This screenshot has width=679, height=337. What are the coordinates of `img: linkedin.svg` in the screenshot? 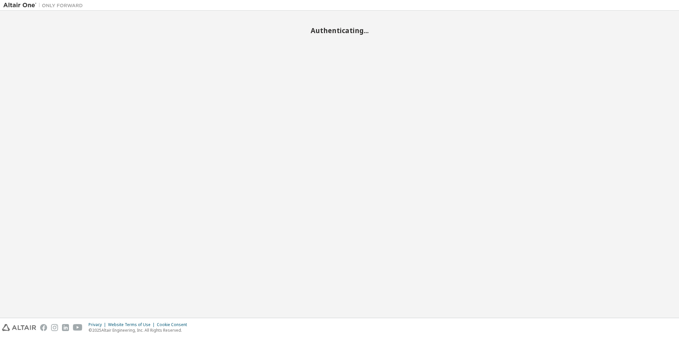 It's located at (65, 328).